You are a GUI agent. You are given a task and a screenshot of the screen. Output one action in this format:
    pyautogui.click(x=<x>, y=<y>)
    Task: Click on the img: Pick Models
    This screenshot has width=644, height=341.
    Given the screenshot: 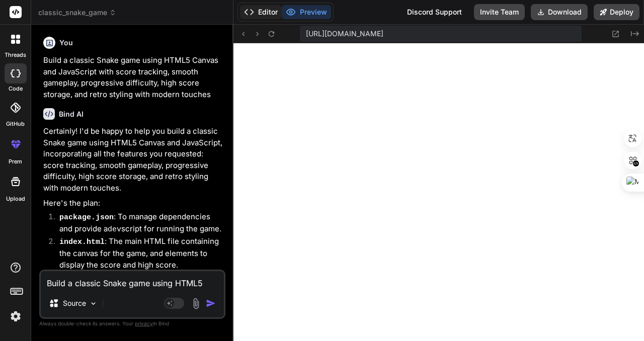 What is the action you would take?
    pyautogui.click(x=93, y=303)
    